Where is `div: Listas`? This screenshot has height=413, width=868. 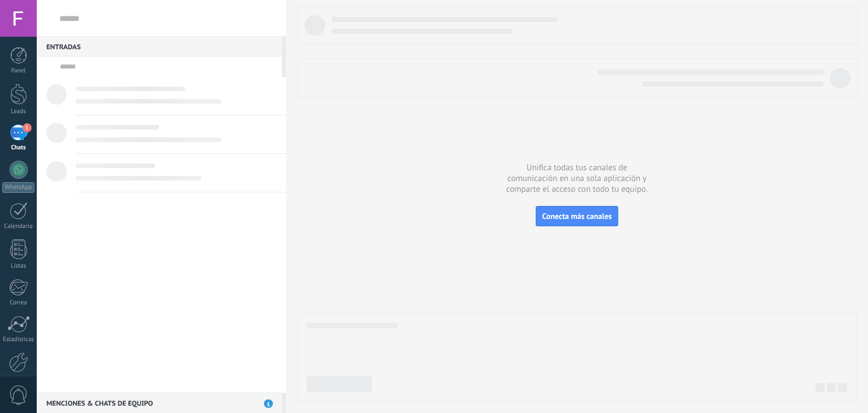
div: Listas is located at coordinates (18, 266).